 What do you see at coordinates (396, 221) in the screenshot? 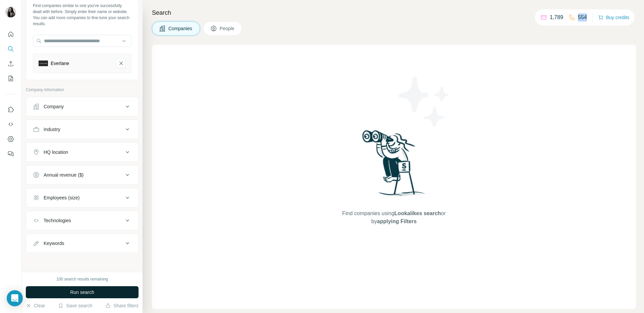
I see `span: applying Filters` at bounding box center [396, 221].